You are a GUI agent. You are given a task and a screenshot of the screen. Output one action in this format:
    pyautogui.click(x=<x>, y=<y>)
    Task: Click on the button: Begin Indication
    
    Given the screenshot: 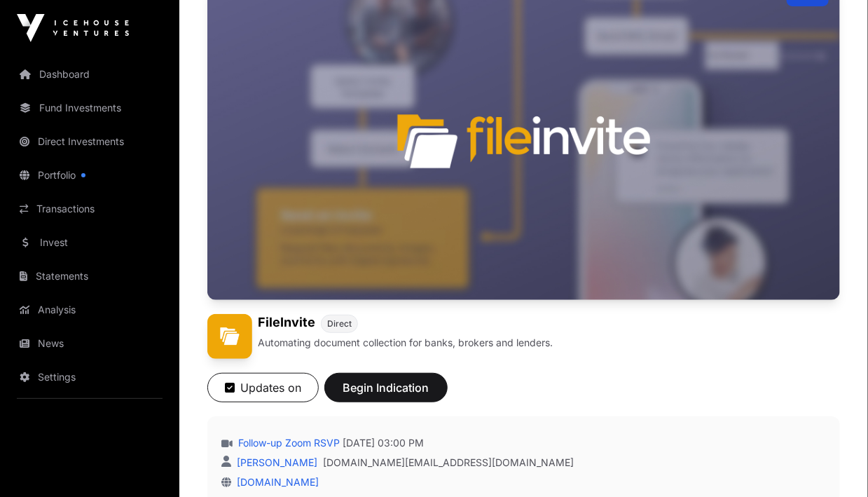 What is the action you would take?
    pyautogui.click(x=386, y=388)
    